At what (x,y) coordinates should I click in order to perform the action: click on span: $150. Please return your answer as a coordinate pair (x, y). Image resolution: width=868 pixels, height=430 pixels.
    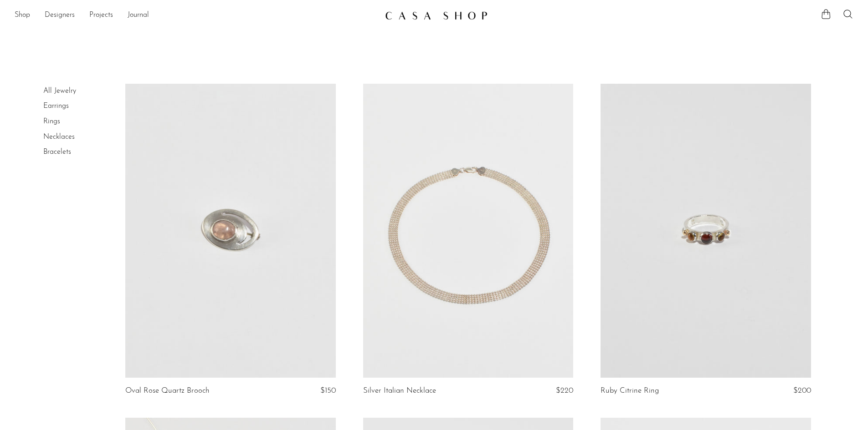
    Looking at the image, I should click on (328, 390).